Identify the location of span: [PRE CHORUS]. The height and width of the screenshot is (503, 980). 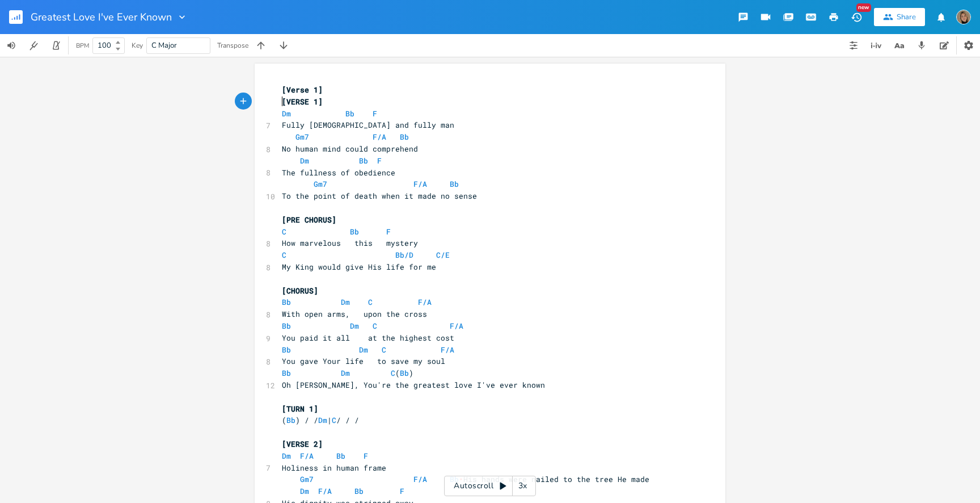
(309, 220).